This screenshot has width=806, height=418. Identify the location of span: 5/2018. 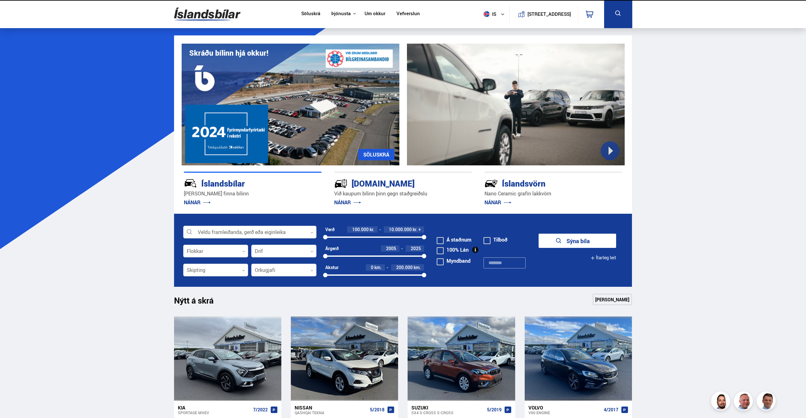
(377, 410).